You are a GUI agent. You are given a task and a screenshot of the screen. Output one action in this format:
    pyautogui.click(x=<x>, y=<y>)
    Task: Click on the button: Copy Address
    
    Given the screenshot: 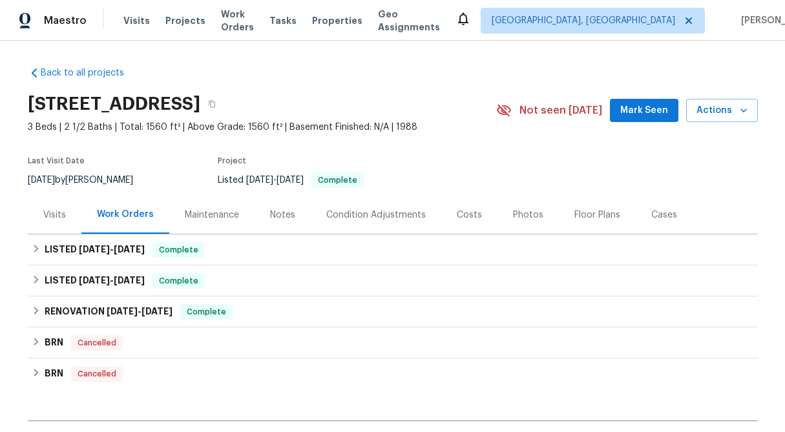 What is the action you would take?
    pyautogui.click(x=212, y=104)
    